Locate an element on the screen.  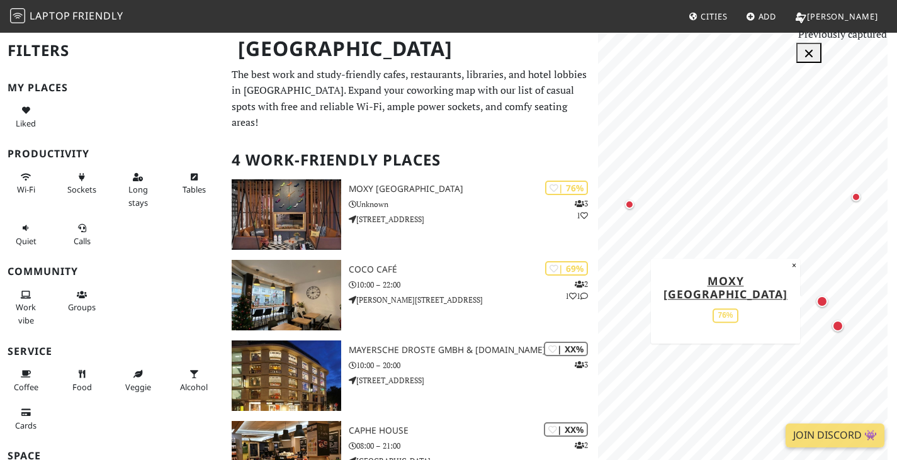
span: Food is located at coordinates (82, 387).